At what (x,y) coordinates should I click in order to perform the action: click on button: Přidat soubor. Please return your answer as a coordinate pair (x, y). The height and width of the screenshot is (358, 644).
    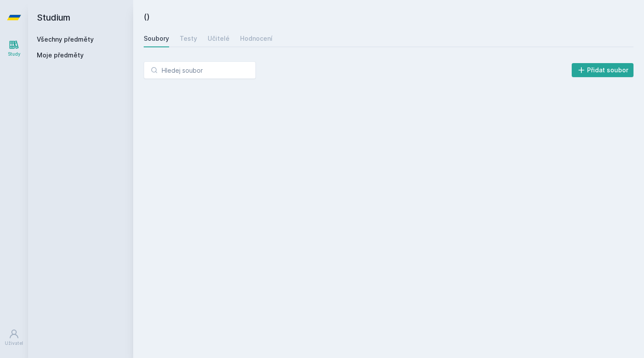
    Looking at the image, I should click on (602, 70).